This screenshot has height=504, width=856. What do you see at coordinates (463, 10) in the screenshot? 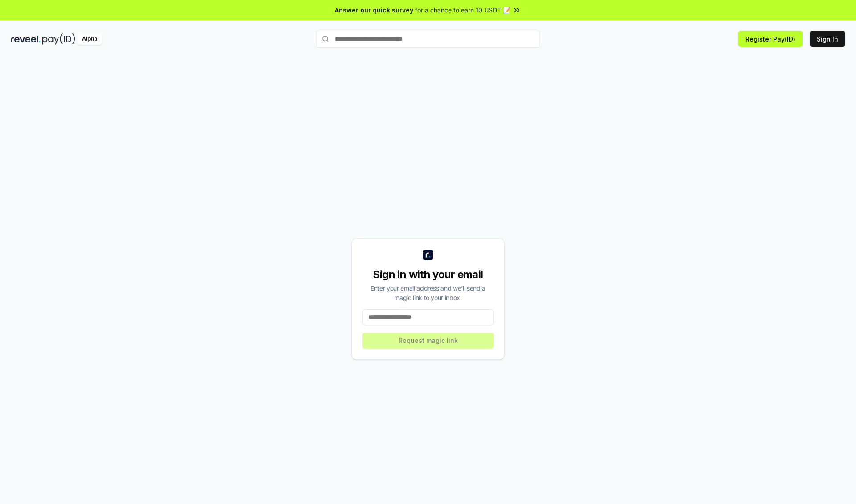
I see `span: for a chance to earn 10 USDT 📝` at bounding box center [463, 10].